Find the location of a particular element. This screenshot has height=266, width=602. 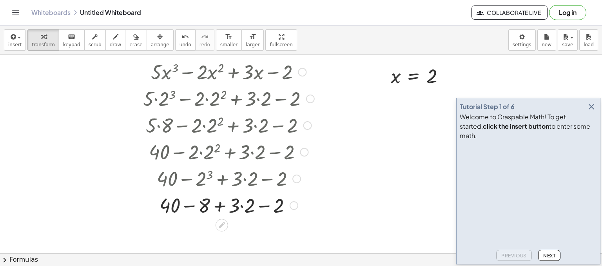

button: settings is located at coordinates (522, 40).